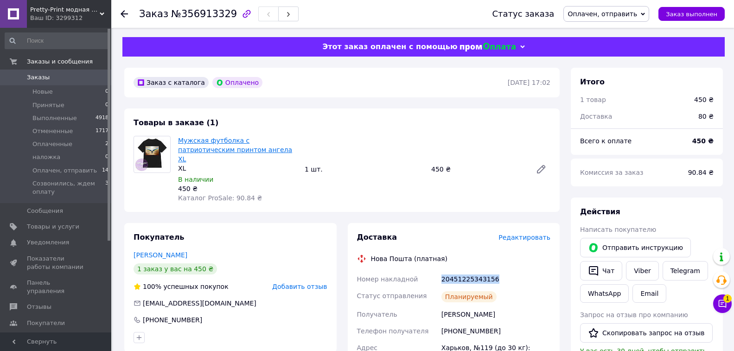 This screenshot has width=734, height=351. I want to click on span: 1, so click(727, 299).